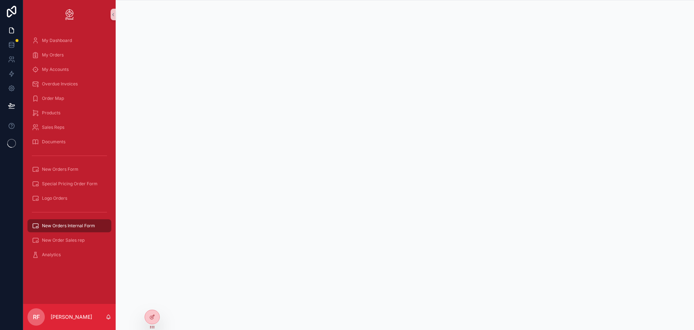  Describe the element at coordinates (69, 240) in the screenshot. I see `a: New Order Sales rep` at that location.